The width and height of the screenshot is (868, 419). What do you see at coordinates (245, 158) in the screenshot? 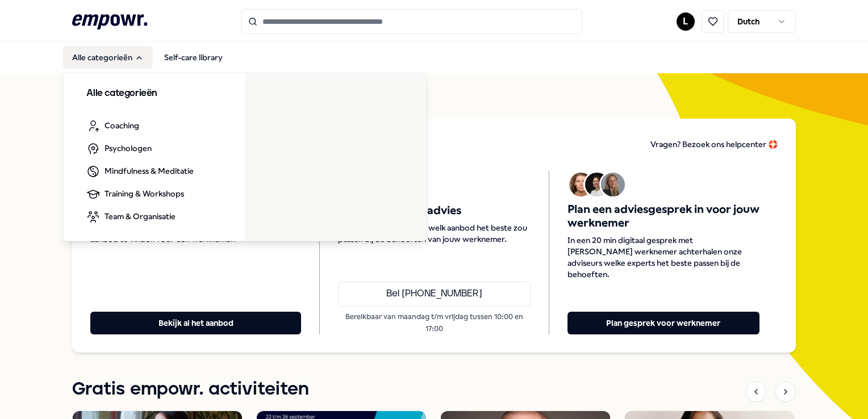
I see `div: Alle categorieën` at bounding box center [245, 158].